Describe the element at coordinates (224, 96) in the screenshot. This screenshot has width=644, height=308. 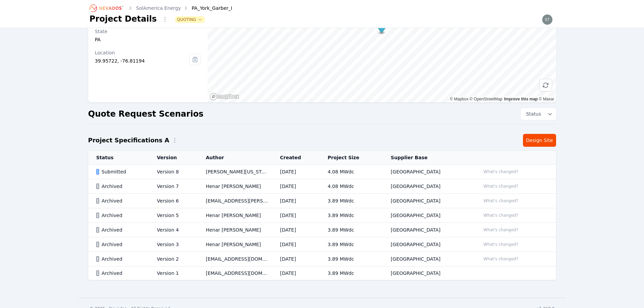
I see `a: Mapbox homepage` at that location.